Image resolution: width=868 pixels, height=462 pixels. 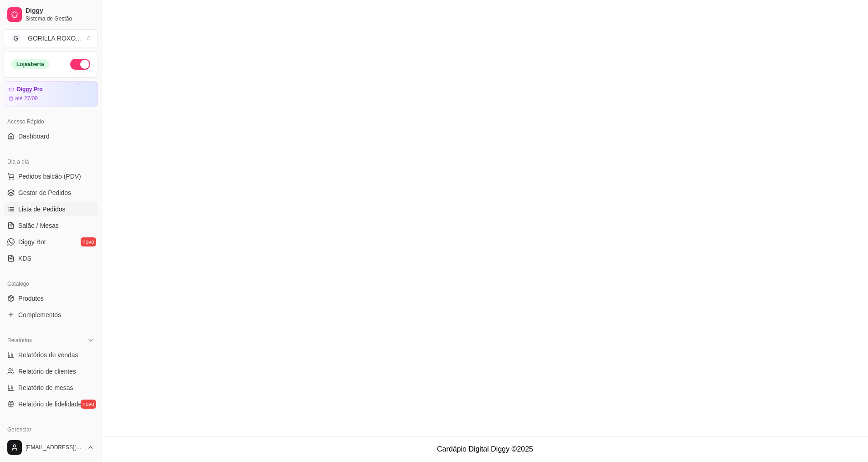 I want to click on button: Pedidos balcão (PDV), so click(x=51, y=177).